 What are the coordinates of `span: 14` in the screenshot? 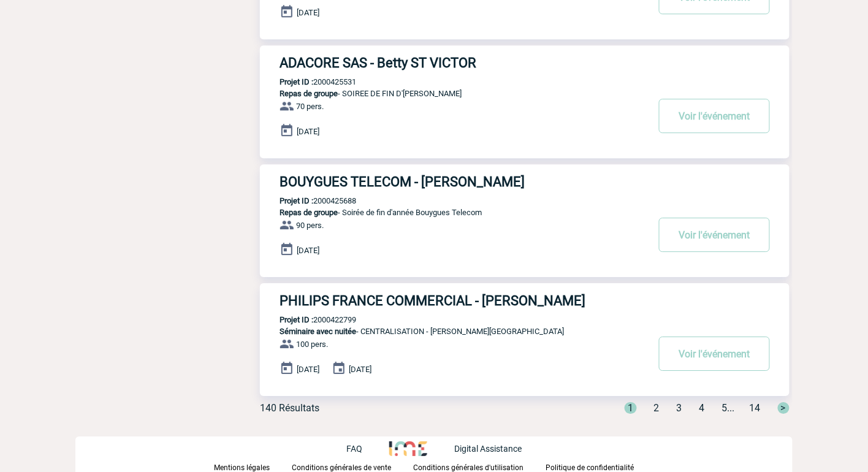 It's located at (755, 407).